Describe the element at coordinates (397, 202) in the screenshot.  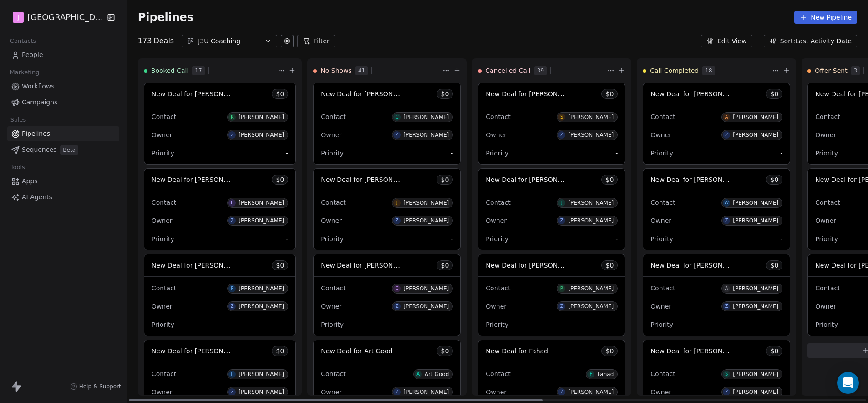
I see `div: J` at that location.